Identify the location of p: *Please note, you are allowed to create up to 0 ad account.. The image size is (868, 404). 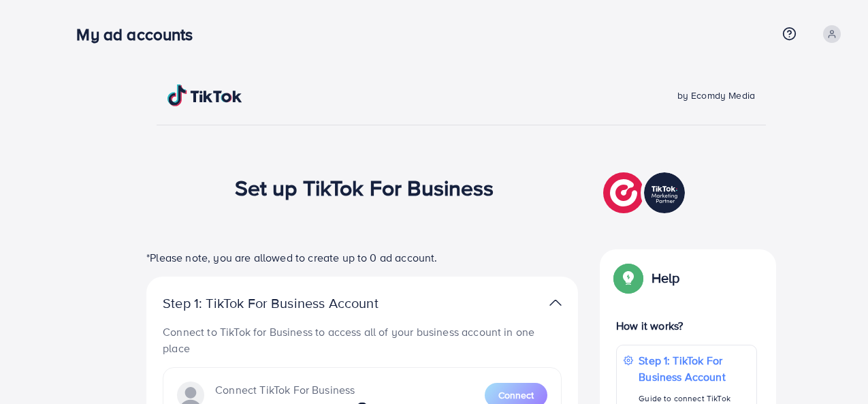
(362, 257).